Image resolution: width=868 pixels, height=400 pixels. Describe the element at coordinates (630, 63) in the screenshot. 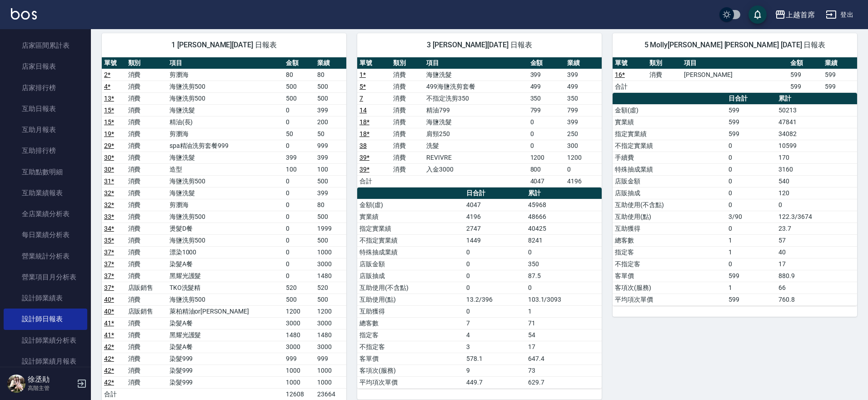

I see `th: 單號` at that location.